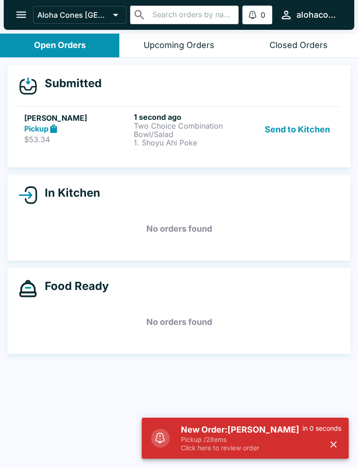 The width and height of the screenshot is (358, 468). Describe the element at coordinates (21, 14) in the screenshot. I see `button: open drawer` at that location.